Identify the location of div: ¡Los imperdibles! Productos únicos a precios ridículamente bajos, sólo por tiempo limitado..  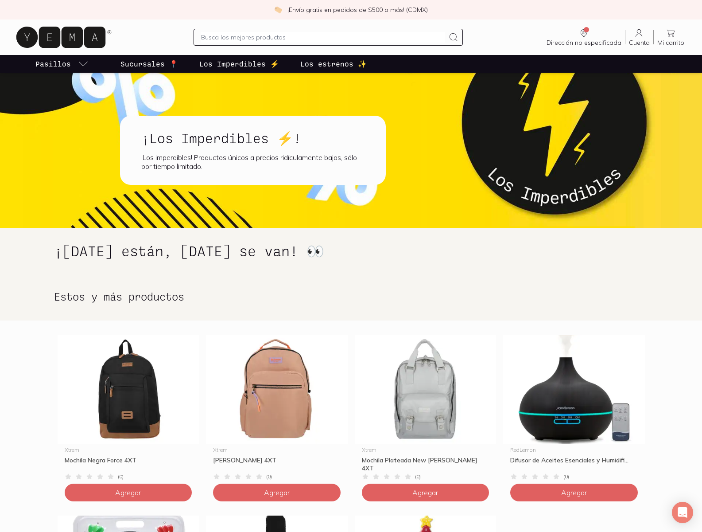
(253, 162).